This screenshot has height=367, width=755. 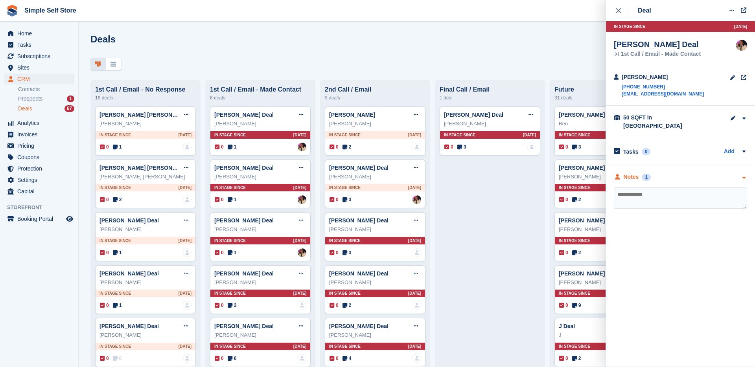 What do you see at coordinates (490, 98) in the screenshot?
I see `div: 1 deal` at bounding box center [490, 98].